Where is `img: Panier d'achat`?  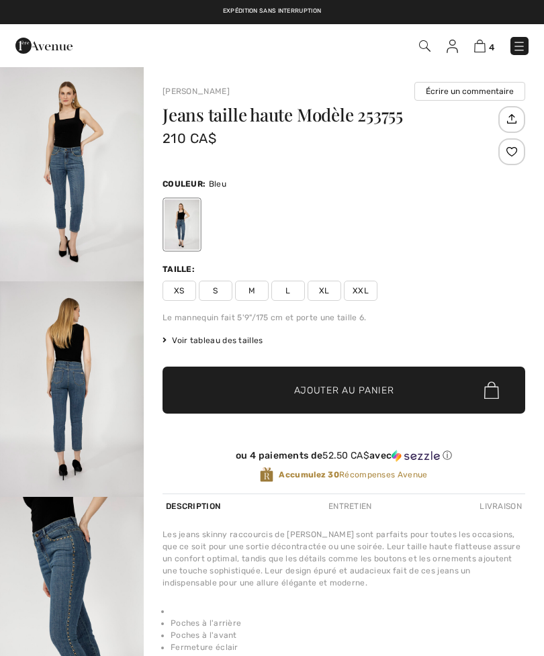 img: Panier d'achat is located at coordinates (480, 46).